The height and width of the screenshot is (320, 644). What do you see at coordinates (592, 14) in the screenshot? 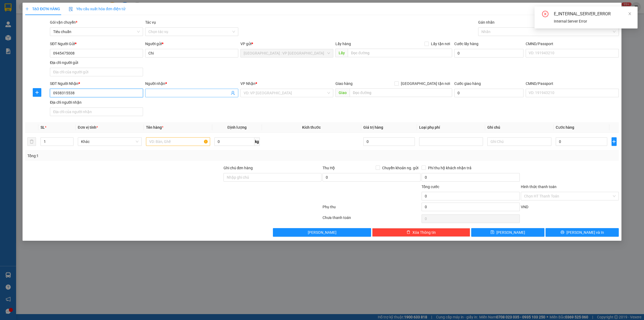
I see `div: E_INTERNAL_SERVER_ERROR` at bounding box center [592, 14].